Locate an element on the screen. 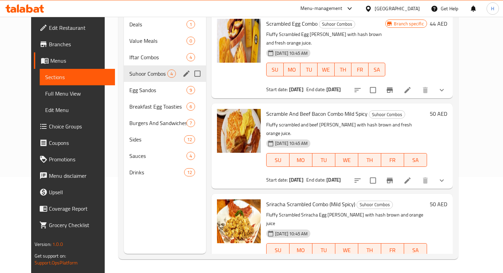 The height and width of the screenshot is (273, 503). button: sort-choices is located at coordinates (358, 180).